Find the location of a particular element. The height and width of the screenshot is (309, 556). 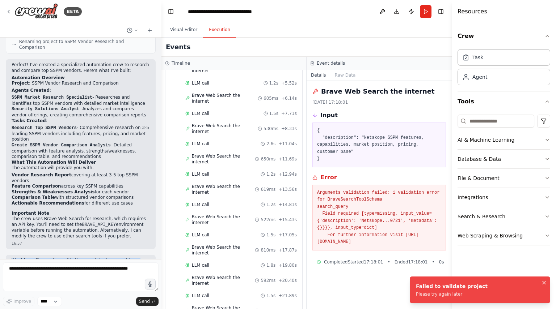

span: 522ms is located at coordinates (268, 220).